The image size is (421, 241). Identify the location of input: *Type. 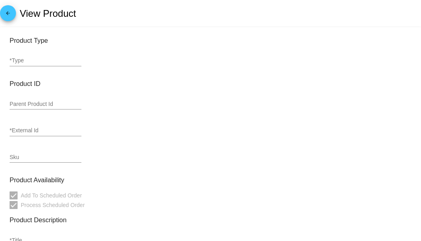
(45, 61).